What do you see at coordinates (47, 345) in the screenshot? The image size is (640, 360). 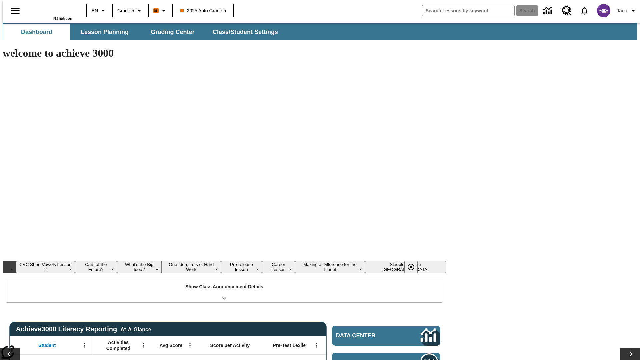 I see `span: Student` at bounding box center [47, 345].